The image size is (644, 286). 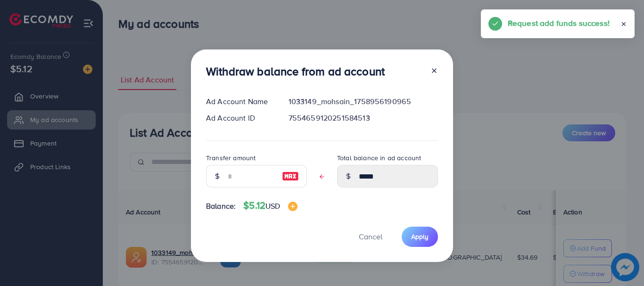 What do you see at coordinates (363, 118) in the screenshot?
I see `div: 7554659120251584513` at bounding box center [363, 118].